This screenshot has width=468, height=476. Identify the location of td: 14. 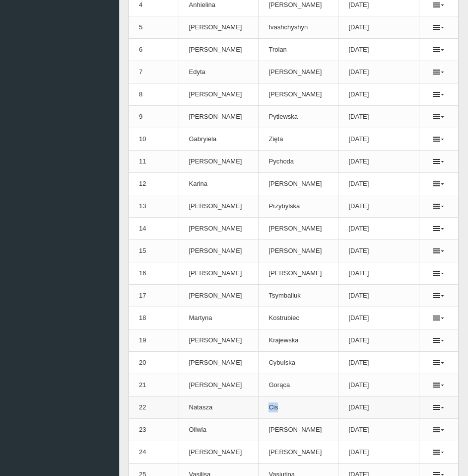
(154, 229).